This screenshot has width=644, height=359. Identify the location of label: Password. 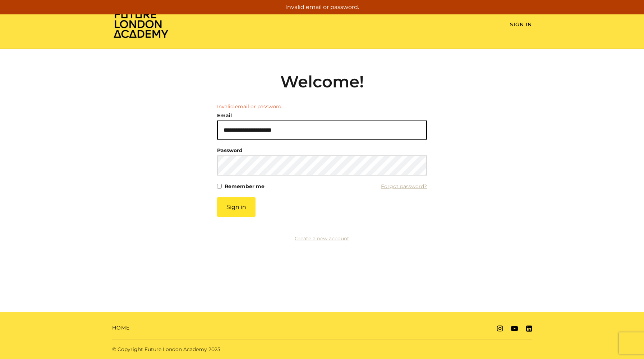
(230, 151).